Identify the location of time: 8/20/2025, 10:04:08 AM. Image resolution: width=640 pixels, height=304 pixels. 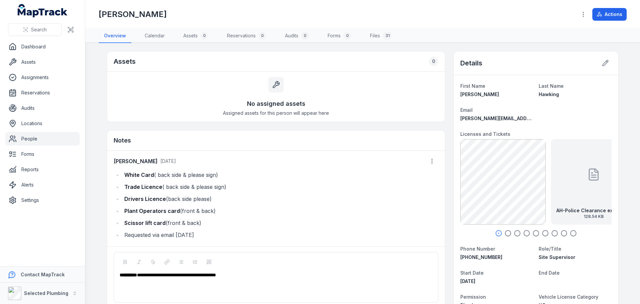
(168, 161).